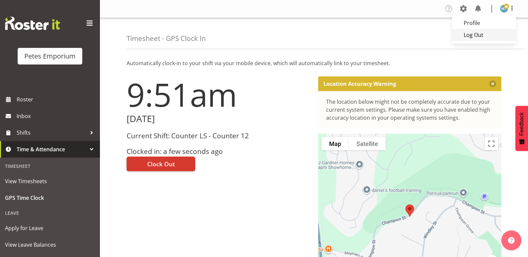  Describe the element at coordinates (218, 95) in the screenshot. I see `h1: 9:51am` at that location.